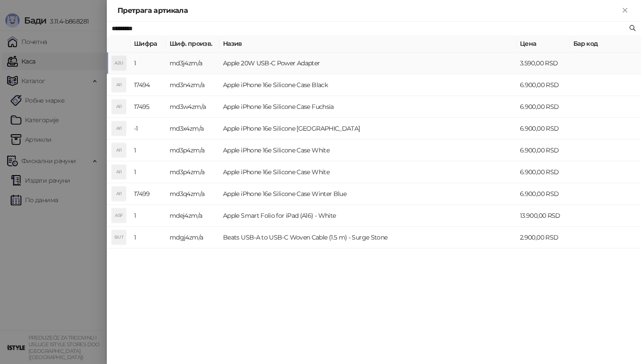 Image resolution: width=641 pixels, height=364 pixels. I want to click on td: 17494, so click(148, 85).